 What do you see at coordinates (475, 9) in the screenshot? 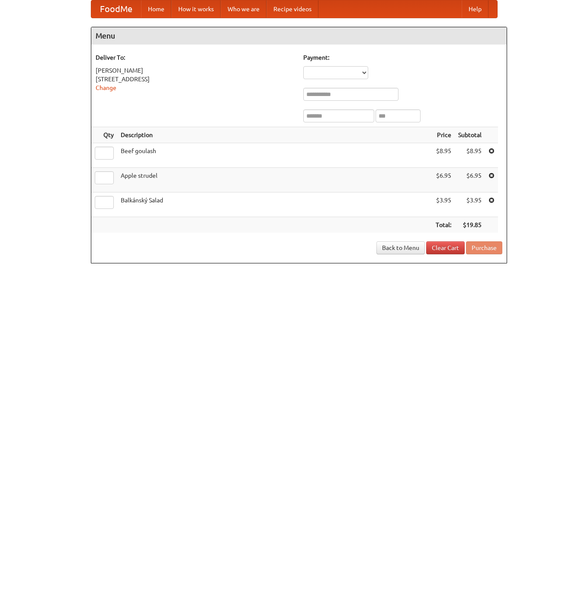
I see `a: Help` at bounding box center [475, 9].